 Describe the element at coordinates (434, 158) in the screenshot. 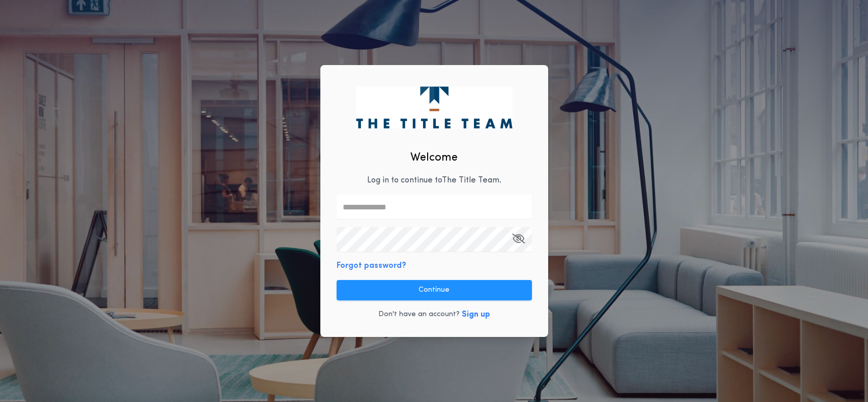

I see `h2: Welcome` at that location.